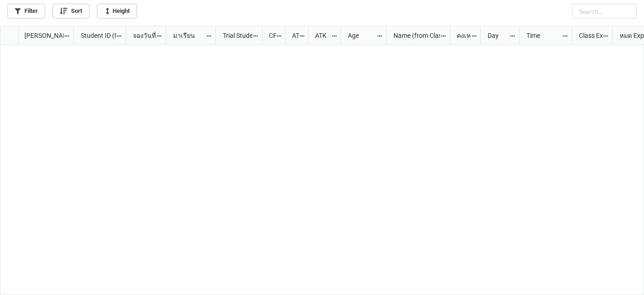 Image resolution: width=644 pixels, height=295 pixels. What do you see at coordinates (414, 35) in the screenshot?
I see `div: Name (from Class)` at bounding box center [414, 35].